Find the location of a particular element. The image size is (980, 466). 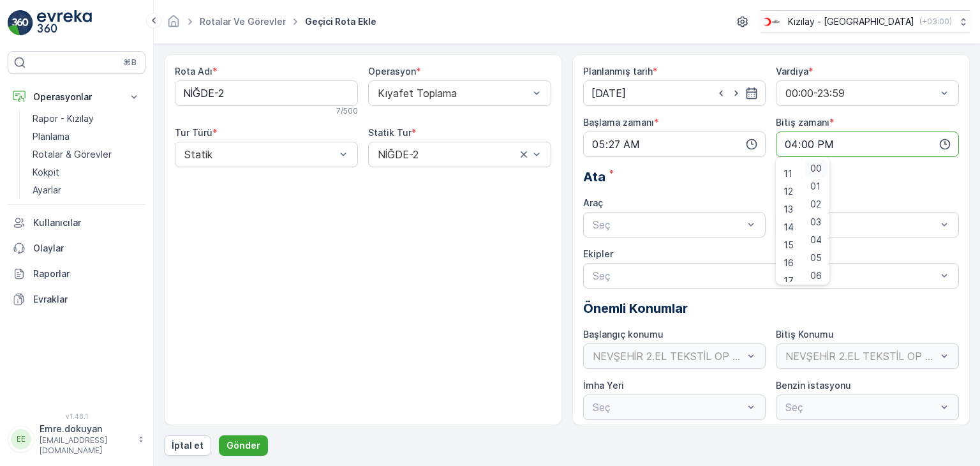

span: 03 is located at coordinates (816, 222).